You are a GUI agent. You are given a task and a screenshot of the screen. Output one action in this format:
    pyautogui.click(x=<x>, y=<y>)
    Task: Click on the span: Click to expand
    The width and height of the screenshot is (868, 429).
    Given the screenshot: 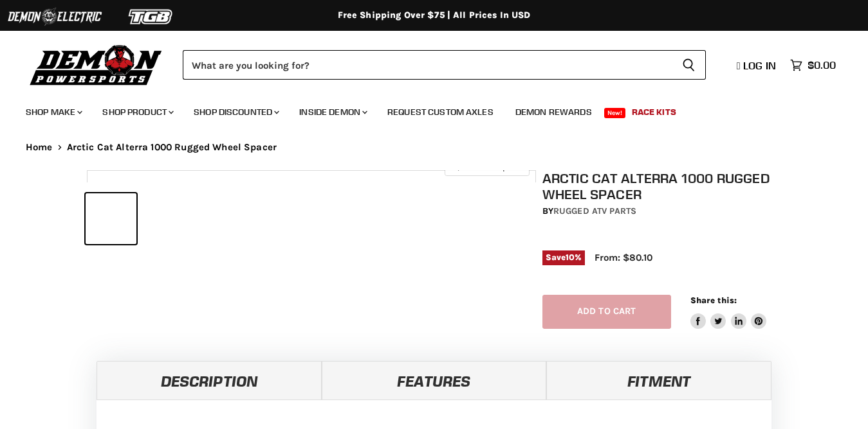 What is the action you would take?
    pyautogui.click(x=486, y=167)
    